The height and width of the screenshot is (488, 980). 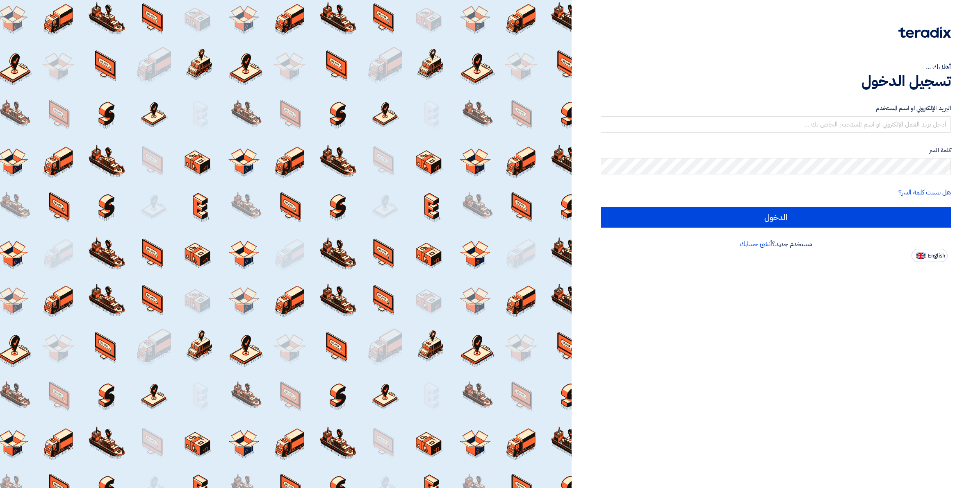 What do you see at coordinates (775, 81) in the screenshot?
I see `h1: تسجيل الدخول` at bounding box center [775, 81].